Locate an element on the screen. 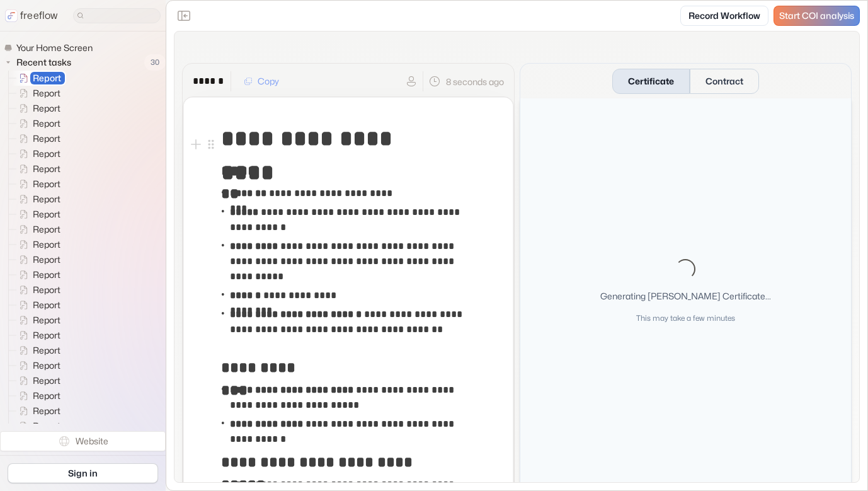 The height and width of the screenshot is (491, 868). button: Add block is located at coordinates (196, 144).